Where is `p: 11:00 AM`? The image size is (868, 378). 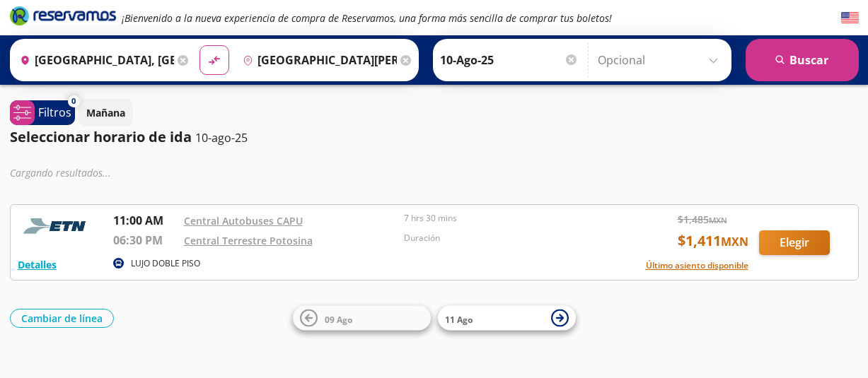 p: 11:00 AM is located at coordinates (145, 220).